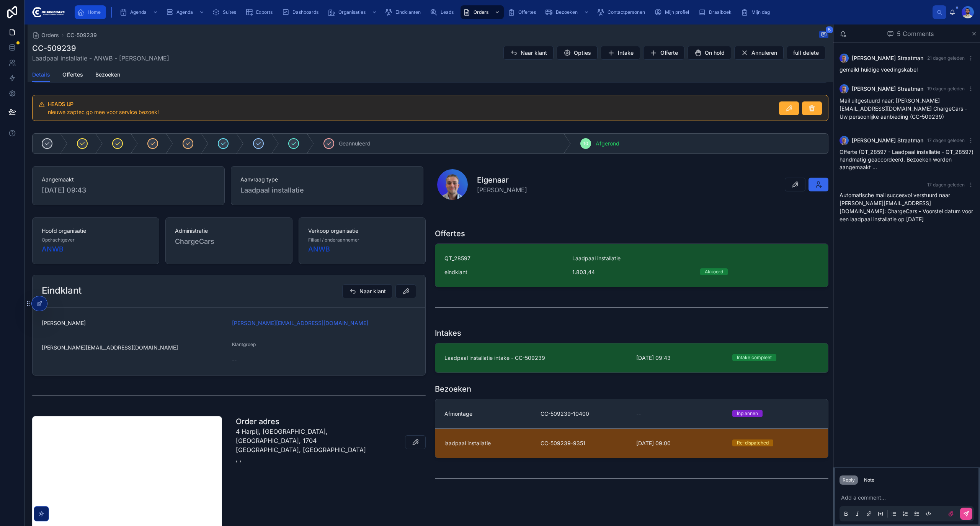 Image resolution: width=980 pixels, height=526 pixels. What do you see at coordinates (869, 480) in the screenshot?
I see `div: Note` at bounding box center [869, 480].